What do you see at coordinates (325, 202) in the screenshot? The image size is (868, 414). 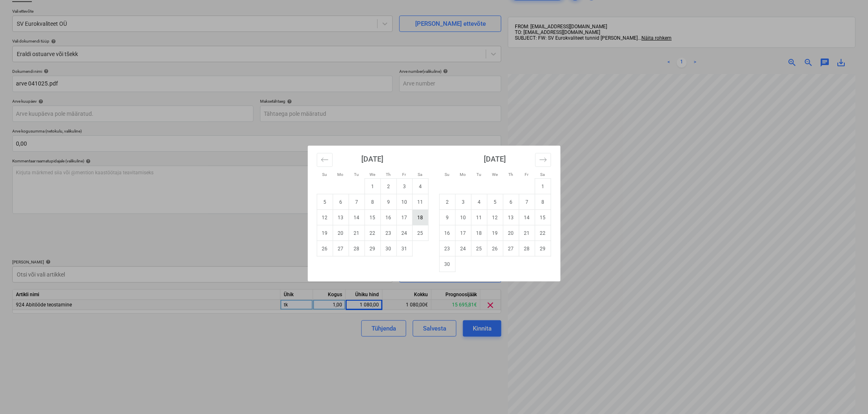 I see `td: Sunday, October 5, 2025` at bounding box center [325, 202].